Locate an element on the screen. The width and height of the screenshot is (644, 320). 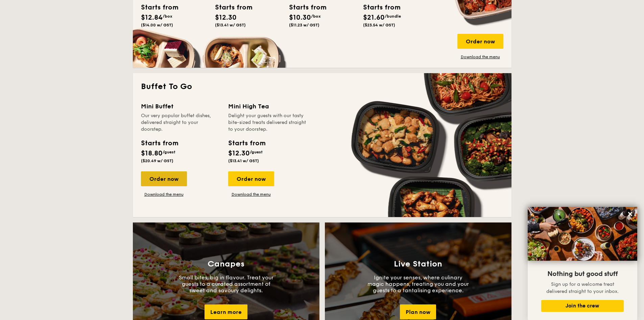
div: Our very popular buffet dishes, delivered straight to your doorstep. is located at coordinates (181, 123).